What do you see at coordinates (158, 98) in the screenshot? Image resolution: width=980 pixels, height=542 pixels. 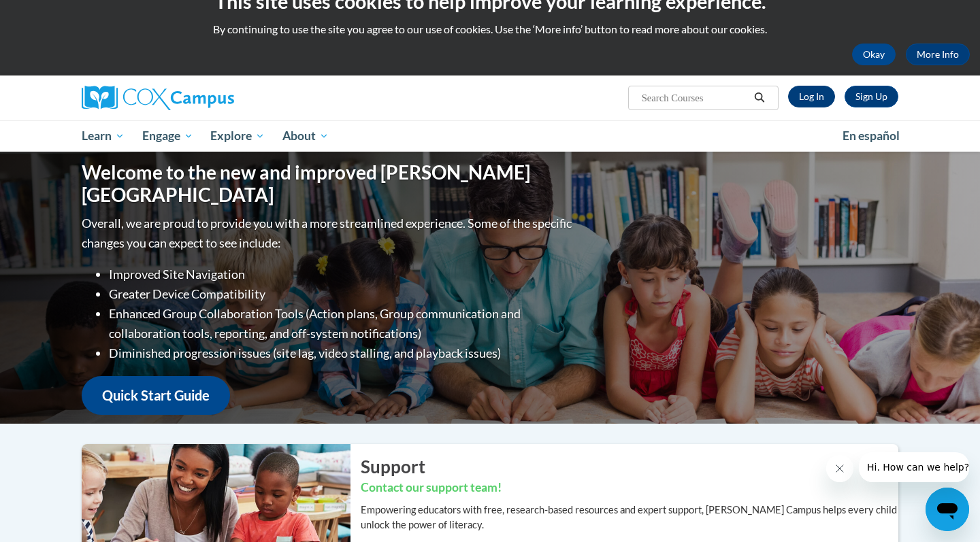 I see `img: Cox Campus` at bounding box center [158, 98].